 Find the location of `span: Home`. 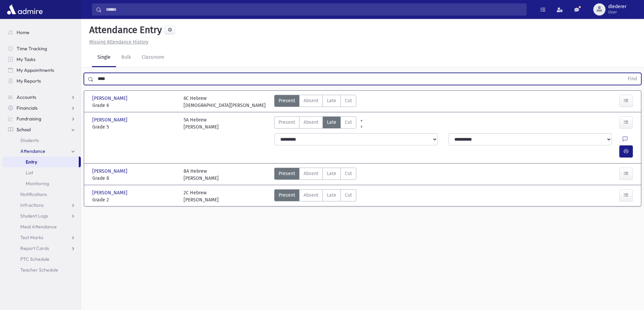

span: Home is located at coordinates (23, 32).